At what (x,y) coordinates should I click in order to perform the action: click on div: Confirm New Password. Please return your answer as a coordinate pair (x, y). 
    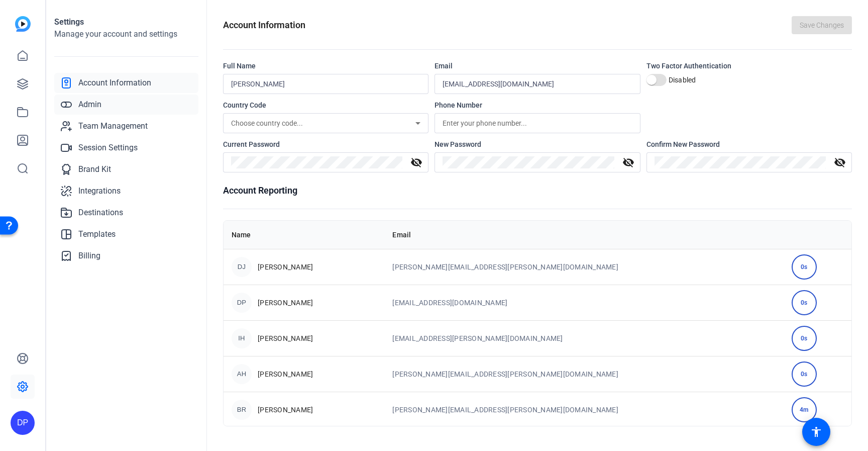
    Looking at the image, I should click on (749, 144).